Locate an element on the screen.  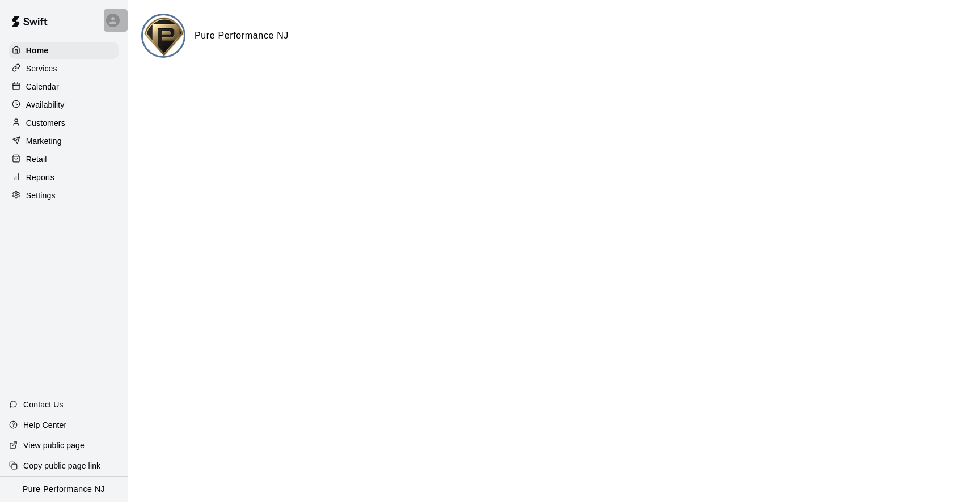
a: Customers is located at coordinates (63, 123).